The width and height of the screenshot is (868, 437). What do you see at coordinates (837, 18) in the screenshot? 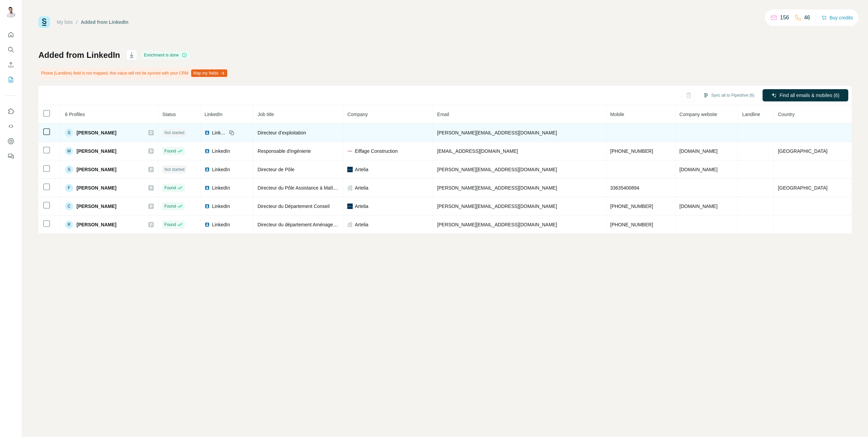
I see `button: Buy credits` at bounding box center [837, 18].